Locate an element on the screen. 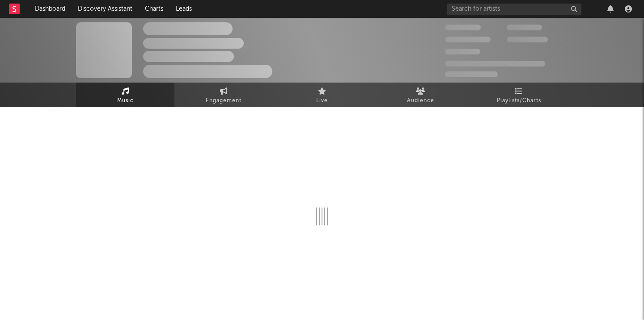  span: Playlists/Charts is located at coordinates (518, 101).